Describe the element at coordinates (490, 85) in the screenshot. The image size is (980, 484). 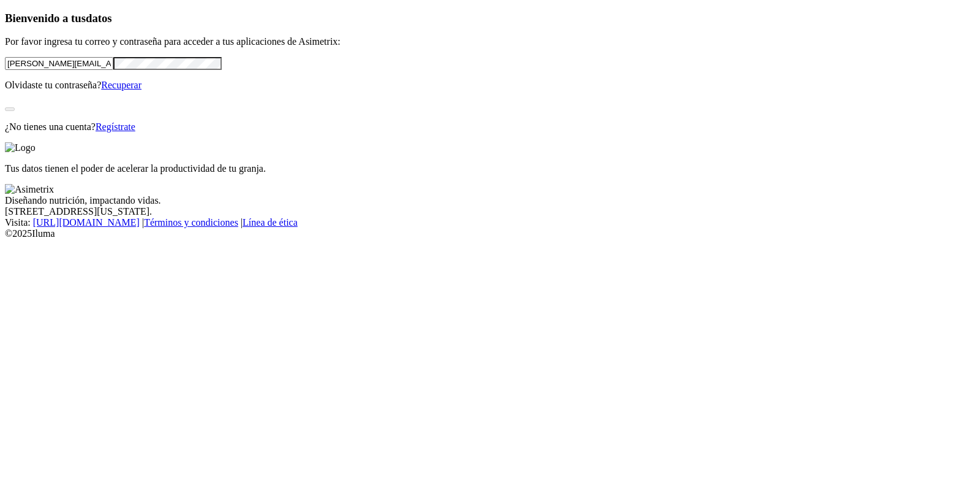
I see `p: Olvidaste tu contraseña?` at that location.